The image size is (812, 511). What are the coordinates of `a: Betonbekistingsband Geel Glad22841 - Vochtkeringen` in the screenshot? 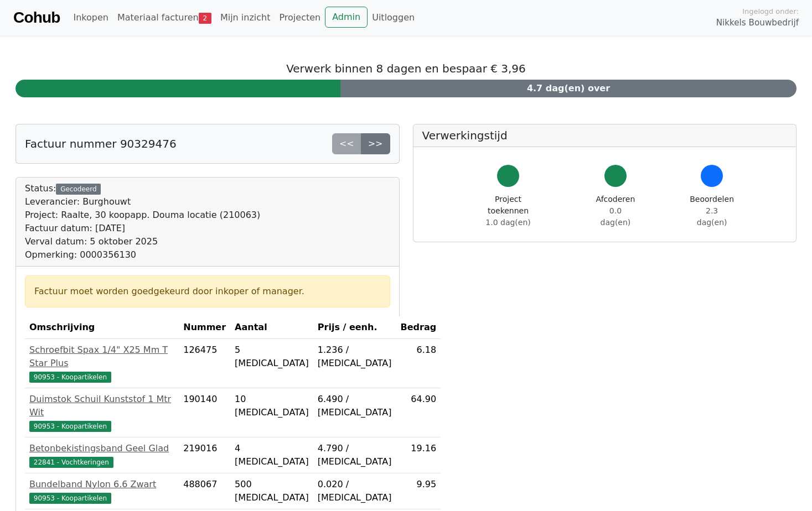 It's located at (102, 455).